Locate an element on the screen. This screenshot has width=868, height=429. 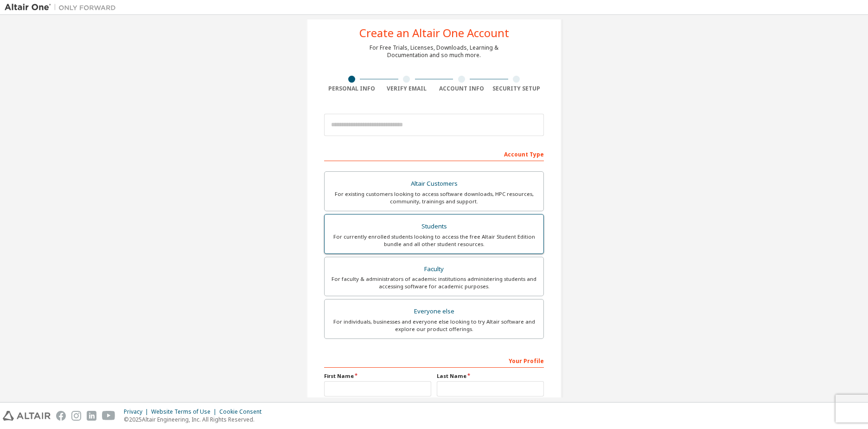
div: Create an Altair One Account is located at coordinates (434, 33).